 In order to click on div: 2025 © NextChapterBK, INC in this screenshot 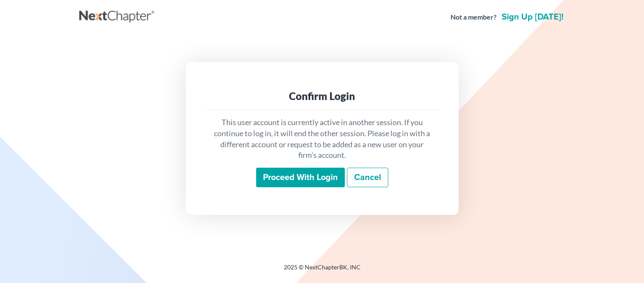, I will do `click(322, 271)`.